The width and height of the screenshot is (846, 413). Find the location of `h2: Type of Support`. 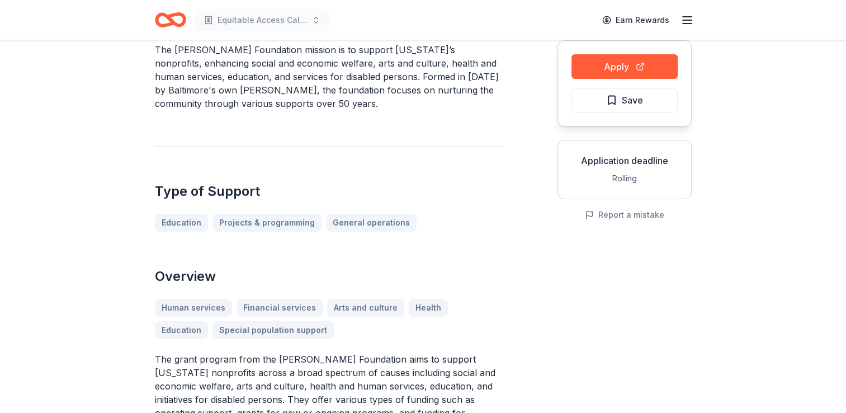

h2: Type of Support is located at coordinates (329, 191).